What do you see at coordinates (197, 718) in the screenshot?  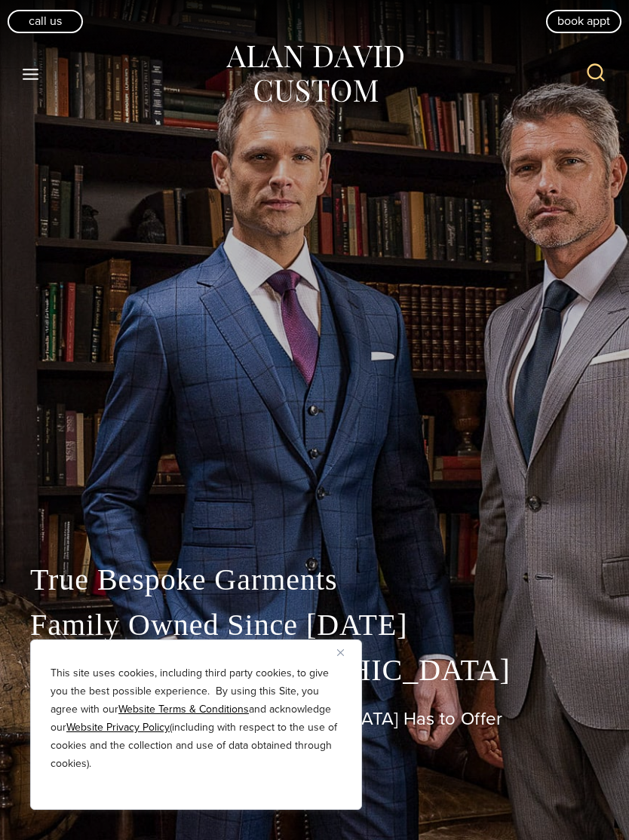 I see `p: This site uses cookies, including third party cookies, to give you the best possible experience. ...` at bounding box center [197, 718].